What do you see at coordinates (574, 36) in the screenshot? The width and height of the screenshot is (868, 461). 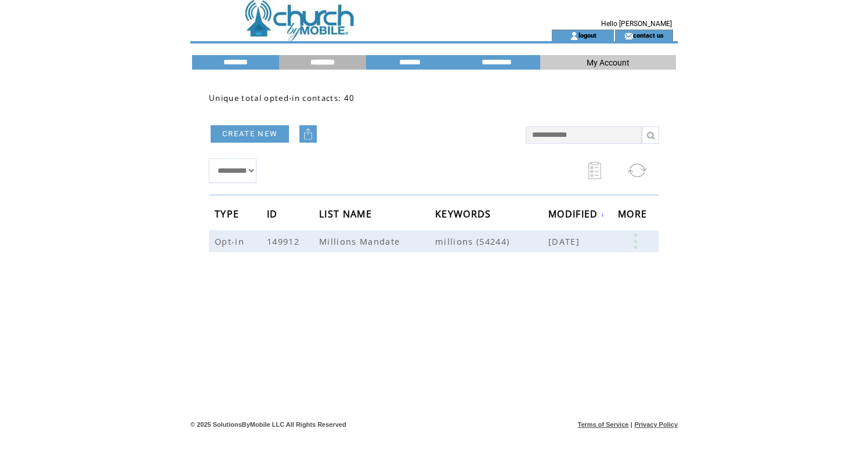 I see `img: account_icon.gif` at bounding box center [574, 36].